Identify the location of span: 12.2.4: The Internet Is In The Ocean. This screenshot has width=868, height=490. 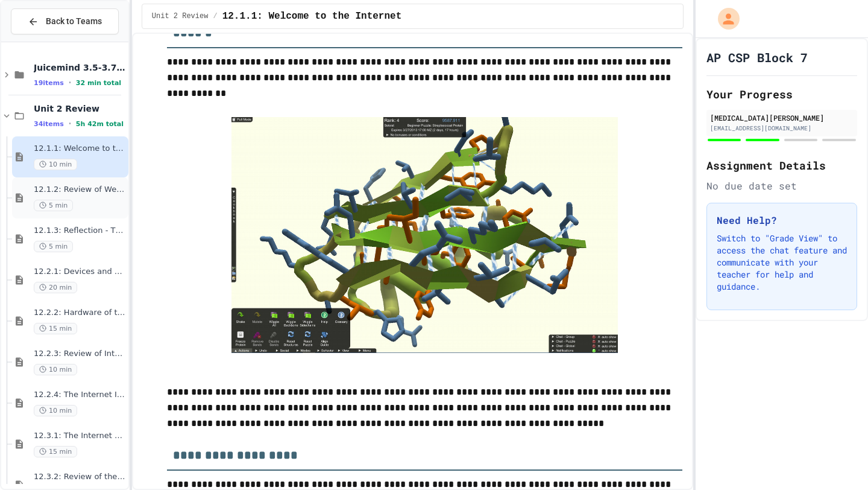
(79, 394).